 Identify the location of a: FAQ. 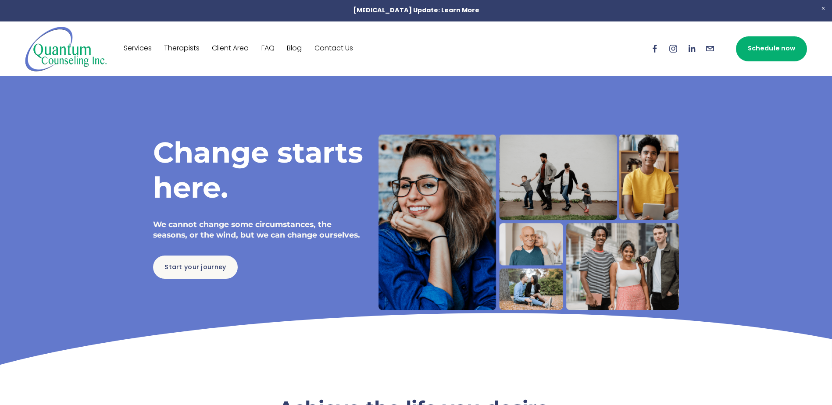
(268, 49).